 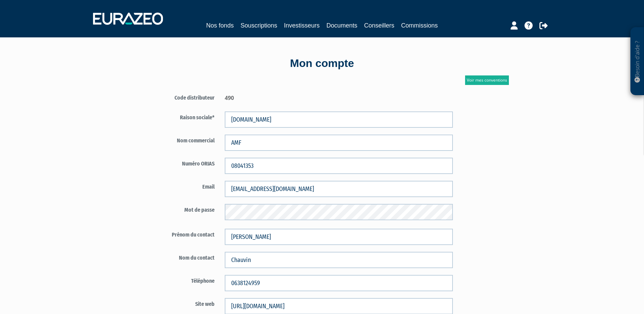 What do you see at coordinates (302, 25) in the screenshot?
I see `a: Investisseurs` at bounding box center [302, 25].